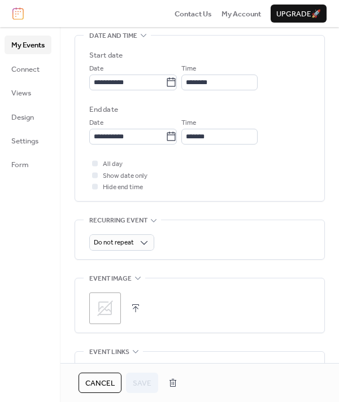 The width and height of the screenshot is (339, 402). I want to click on a: Connect, so click(28, 69).